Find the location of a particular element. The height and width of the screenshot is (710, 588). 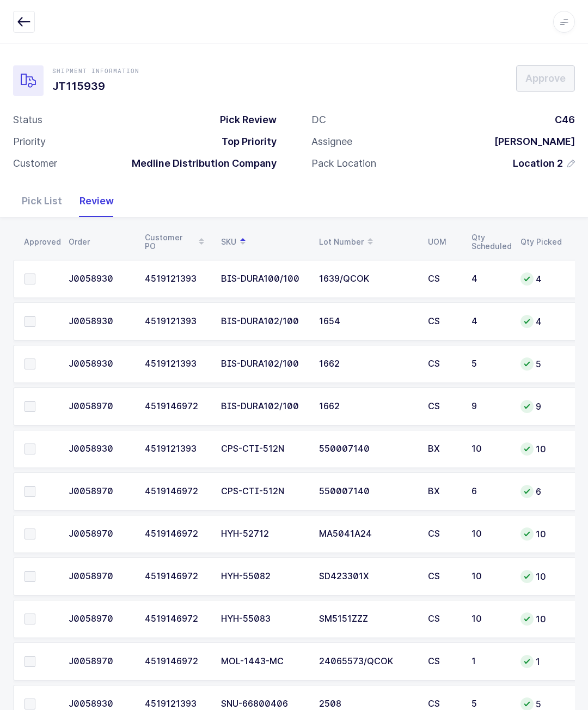

div: SKU is located at coordinates (263, 242).